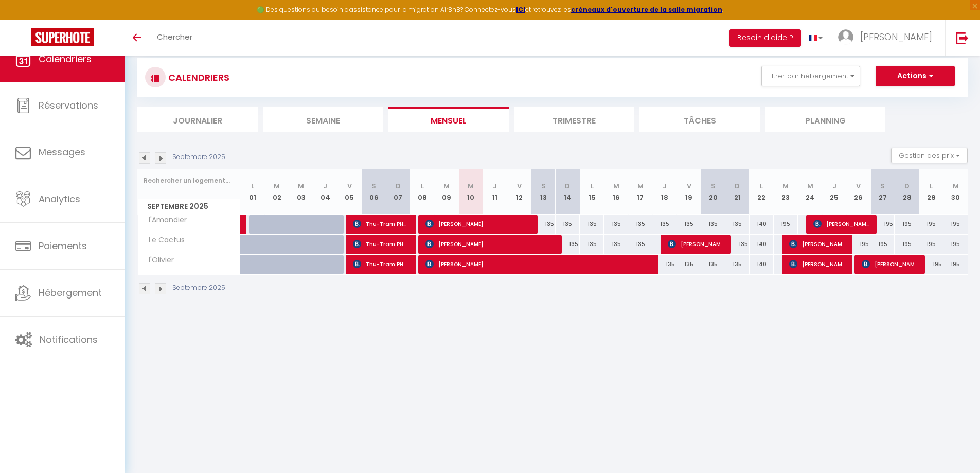  Describe the element at coordinates (640, 192) in the screenshot. I see `th: 17` at that location.